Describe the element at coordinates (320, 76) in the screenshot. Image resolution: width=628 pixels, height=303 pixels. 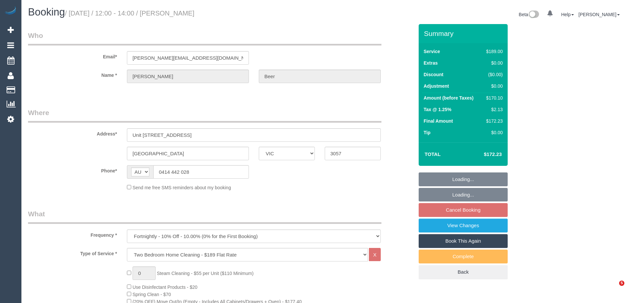
I see `input: Last Name*` at that location.